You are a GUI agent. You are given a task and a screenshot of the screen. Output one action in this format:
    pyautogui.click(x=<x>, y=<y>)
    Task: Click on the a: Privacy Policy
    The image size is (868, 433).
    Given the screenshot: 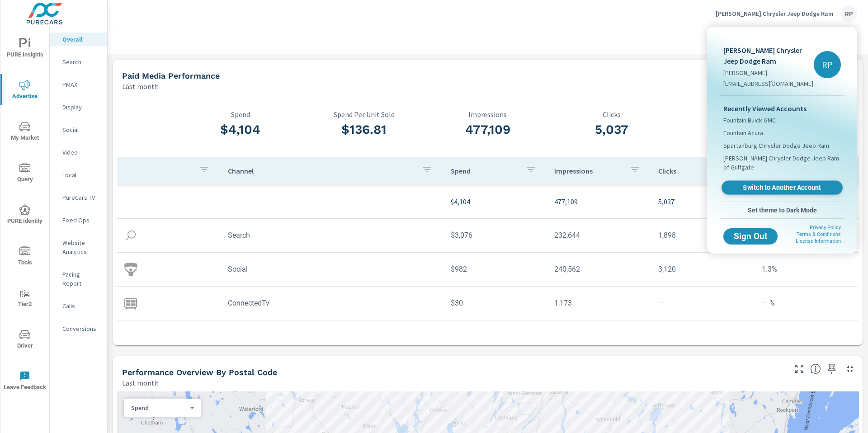 What is the action you would take?
    pyautogui.click(x=825, y=227)
    